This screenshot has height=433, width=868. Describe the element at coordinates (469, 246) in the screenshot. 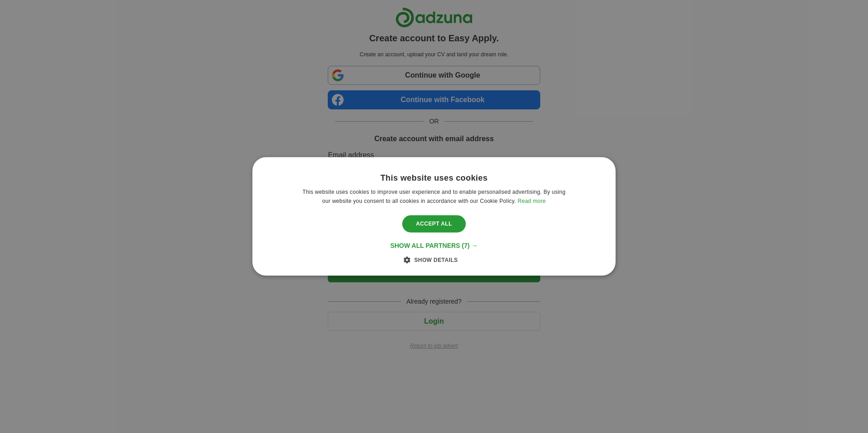

I see `span: (7) →` at that location.